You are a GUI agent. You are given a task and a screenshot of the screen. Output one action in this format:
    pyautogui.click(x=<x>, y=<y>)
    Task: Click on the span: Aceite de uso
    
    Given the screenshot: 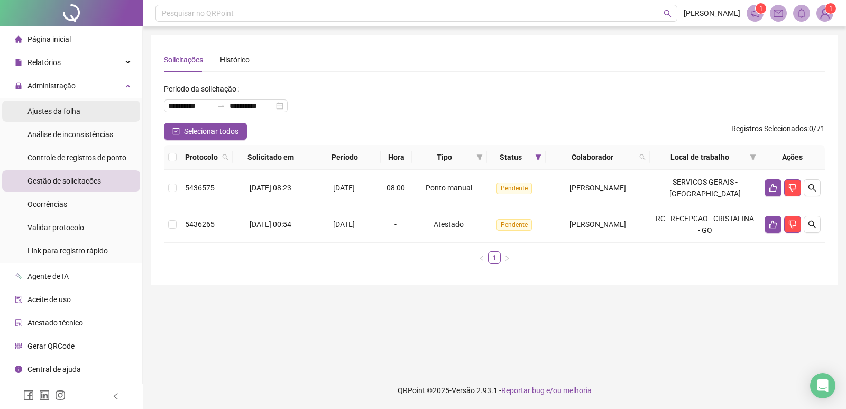 What is the action you would take?
    pyautogui.click(x=49, y=299)
    